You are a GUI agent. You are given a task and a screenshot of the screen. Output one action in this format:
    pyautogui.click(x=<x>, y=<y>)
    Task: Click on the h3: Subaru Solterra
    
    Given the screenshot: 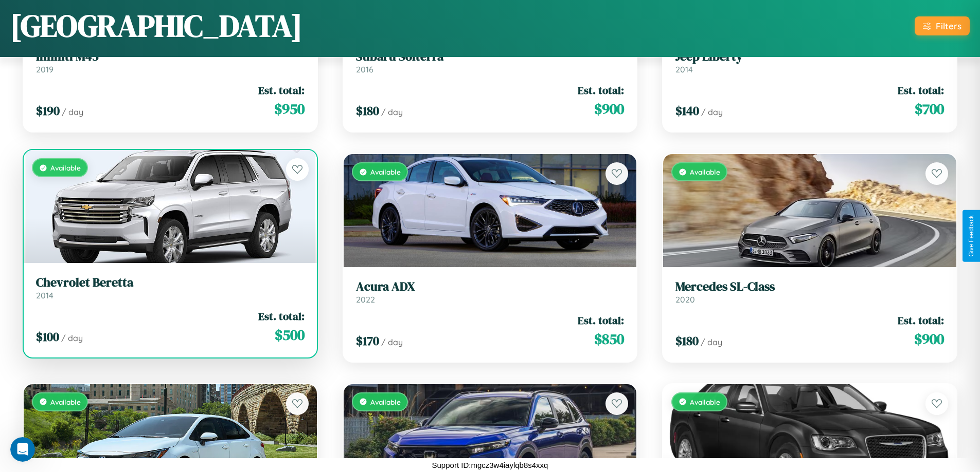 What is the action you would take?
    pyautogui.click(x=490, y=57)
    